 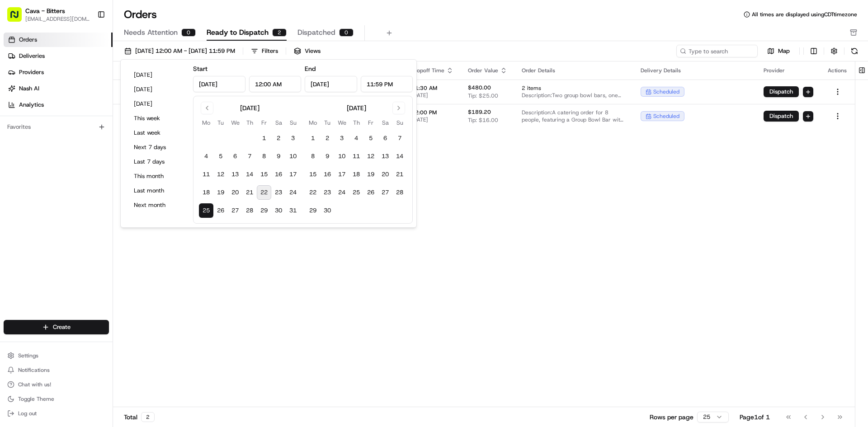 What do you see at coordinates (28, 39) in the screenshot?
I see `span: Orders` at bounding box center [28, 39].